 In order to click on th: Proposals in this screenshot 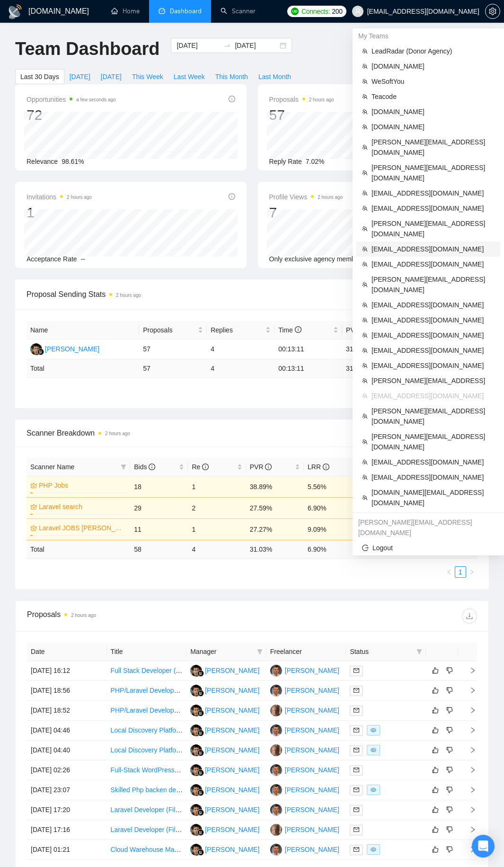, I will do `click(173, 330)`.